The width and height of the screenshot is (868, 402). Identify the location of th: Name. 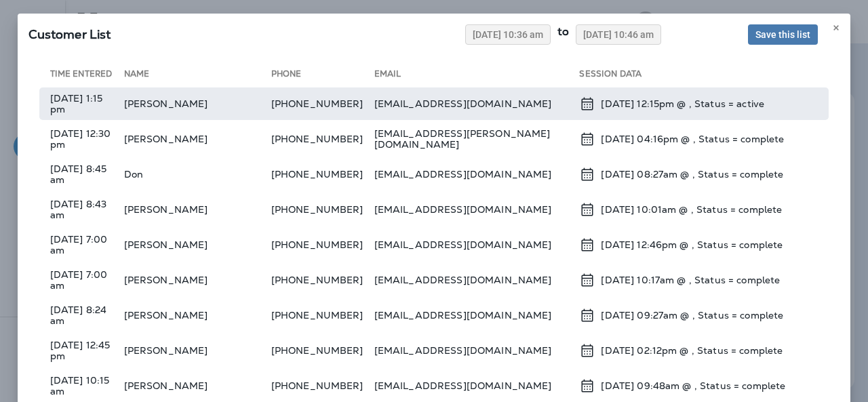
(198, 76).